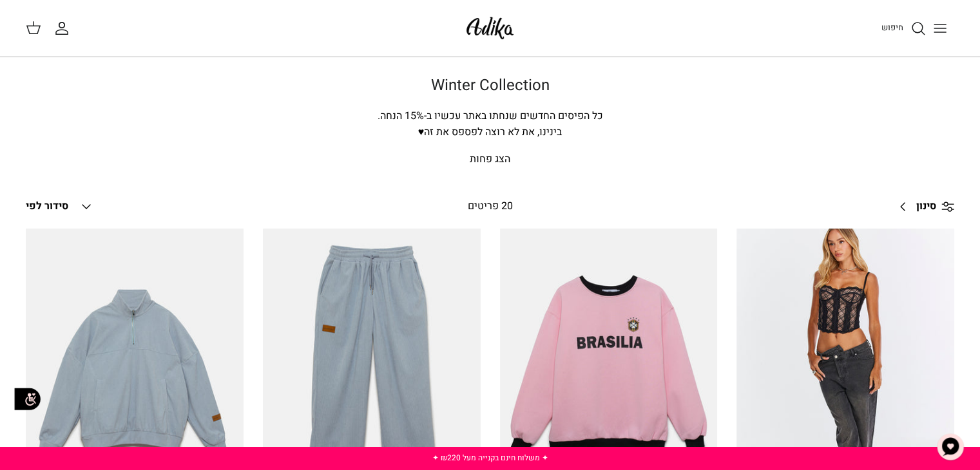 Image resolution: width=980 pixels, height=470 pixels. I want to click on span: חיפוש, so click(892, 27).